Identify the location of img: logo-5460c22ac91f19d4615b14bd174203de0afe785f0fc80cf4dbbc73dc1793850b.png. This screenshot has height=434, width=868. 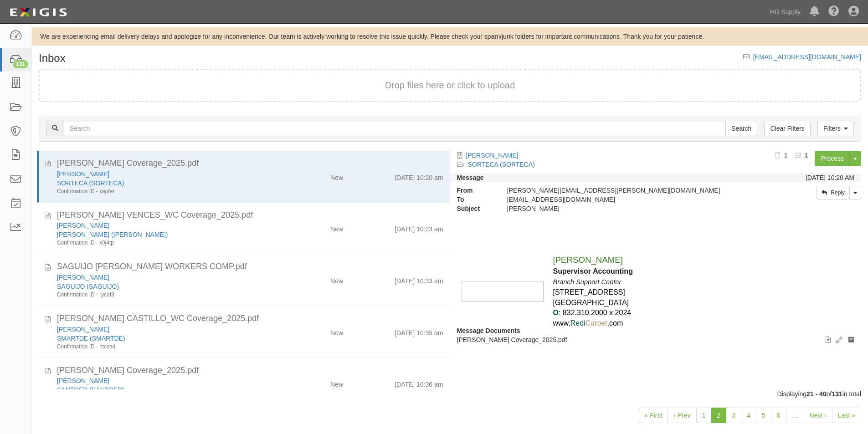
(38, 12).